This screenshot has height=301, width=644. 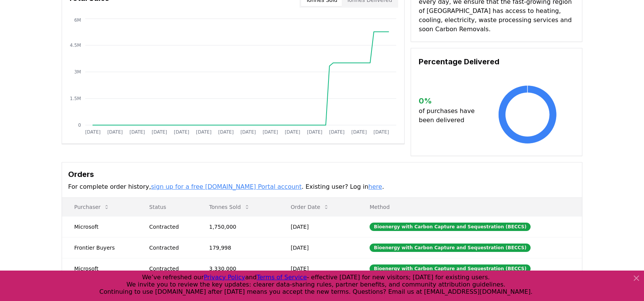 I want to click on p: For complete order history, . Existing user? Log in ., so click(x=322, y=187).